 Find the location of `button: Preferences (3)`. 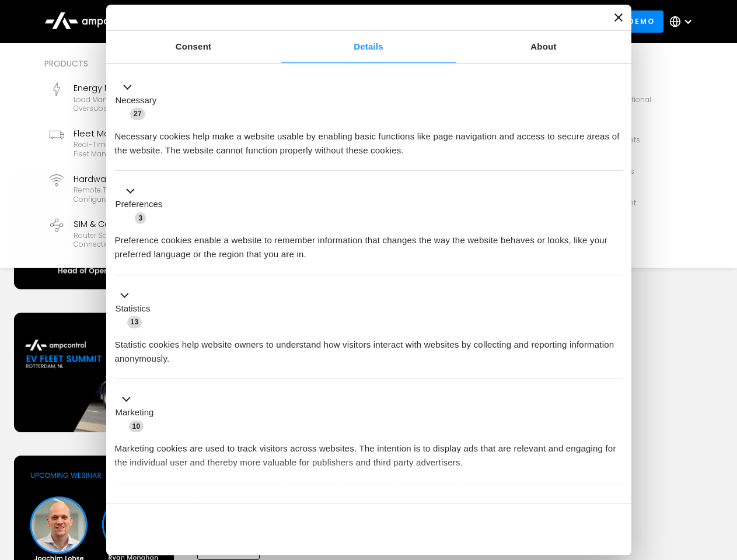

button: Preferences (3) is located at coordinates (142, 204).